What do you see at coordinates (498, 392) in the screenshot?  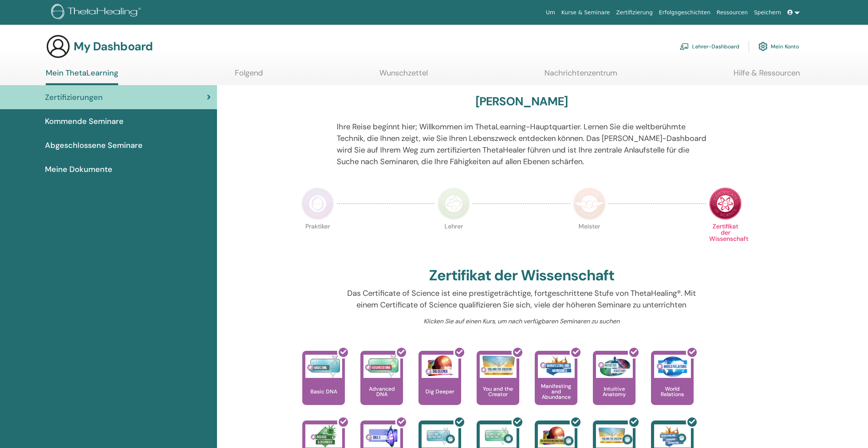 I see `p: You and the Creator` at bounding box center [498, 392].